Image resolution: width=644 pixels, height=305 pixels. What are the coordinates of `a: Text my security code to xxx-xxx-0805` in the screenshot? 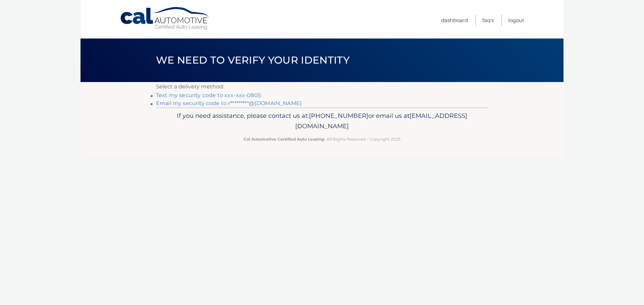 It's located at (208, 95).